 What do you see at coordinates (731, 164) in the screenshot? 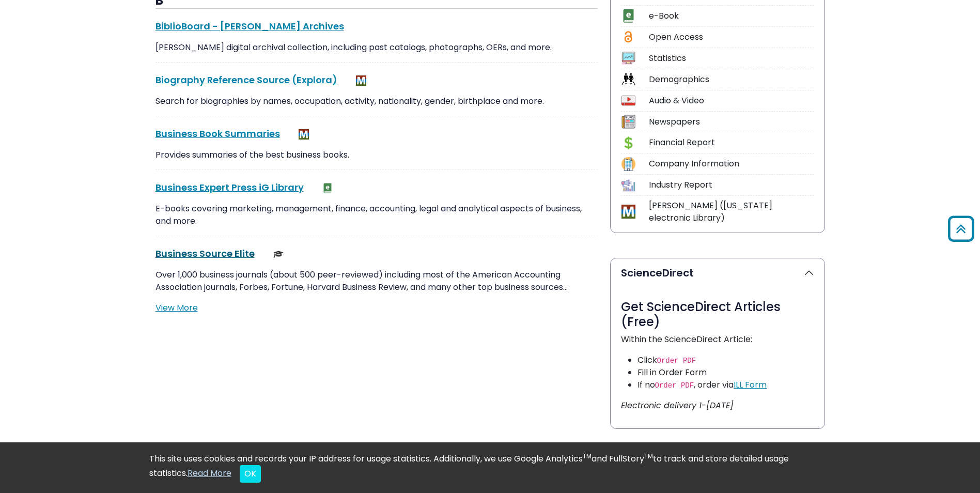
I see `div: Company Information` at bounding box center [731, 164].